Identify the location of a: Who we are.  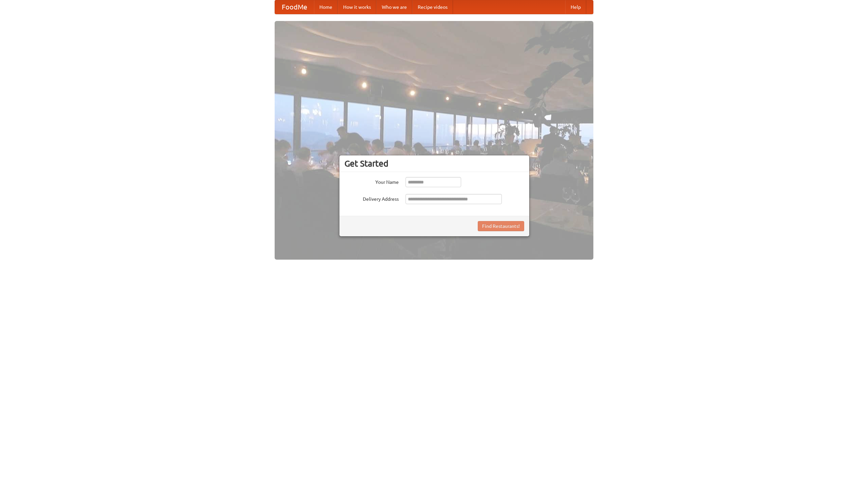
(394, 7).